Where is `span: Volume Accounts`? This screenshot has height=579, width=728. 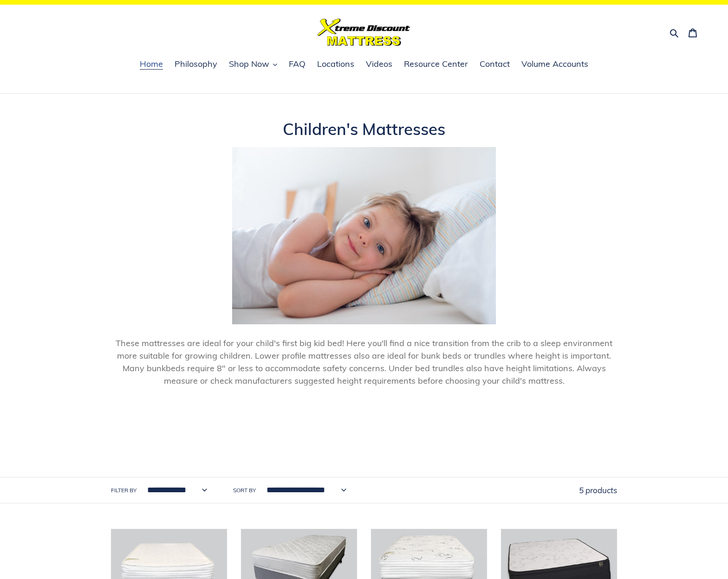 span: Volume Accounts is located at coordinates (555, 64).